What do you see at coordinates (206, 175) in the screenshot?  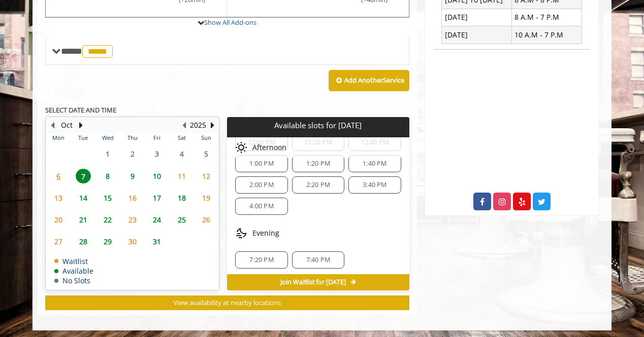 I see `td: Select day12` at bounding box center [206, 175].